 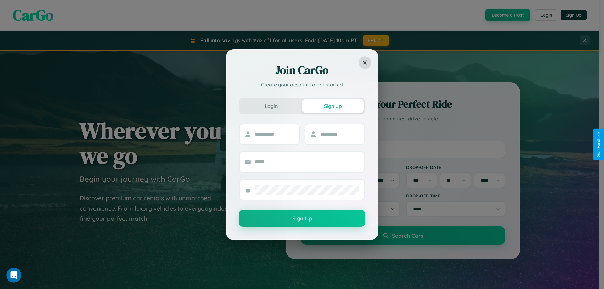 What do you see at coordinates (302, 70) in the screenshot?
I see `h2: Join CarGo` at bounding box center [302, 70].